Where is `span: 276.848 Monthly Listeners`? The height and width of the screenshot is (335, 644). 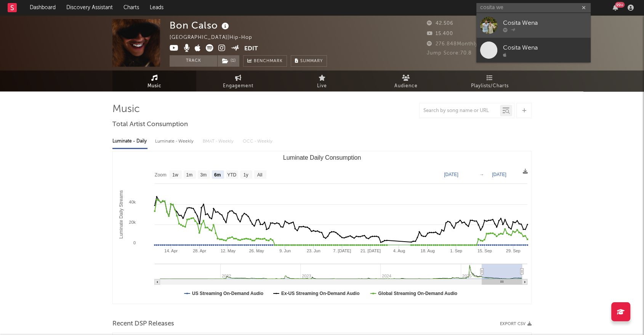
span: 276.848 Monthly Listeners is located at coordinates (465, 44).